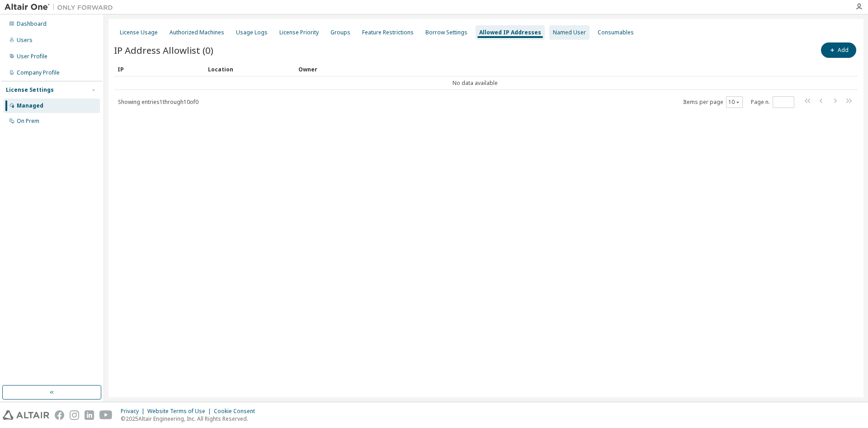 The height and width of the screenshot is (428, 868). What do you see at coordinates (713, 103) in the screenshot?
I see `span: Items per page` at bounding box center [713, 103].